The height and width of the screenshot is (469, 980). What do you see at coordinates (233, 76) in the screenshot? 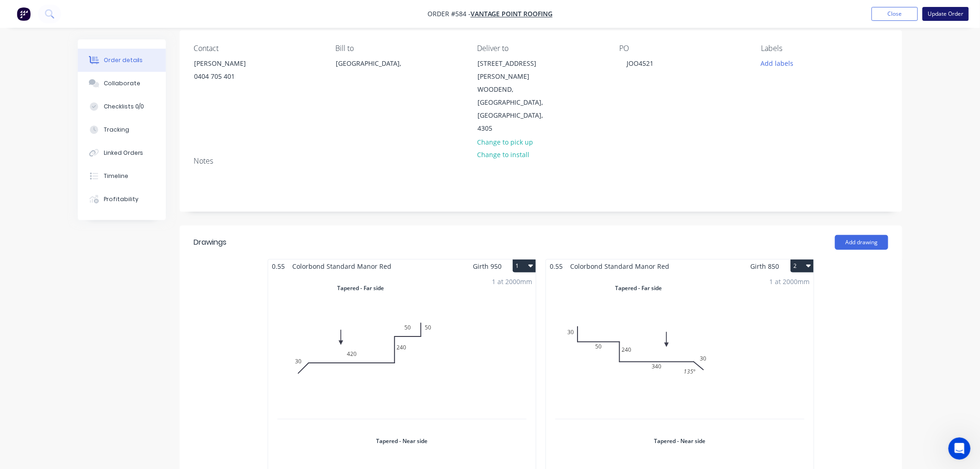
I see `div: 0404 705 401` at bounding box center [233, 76].